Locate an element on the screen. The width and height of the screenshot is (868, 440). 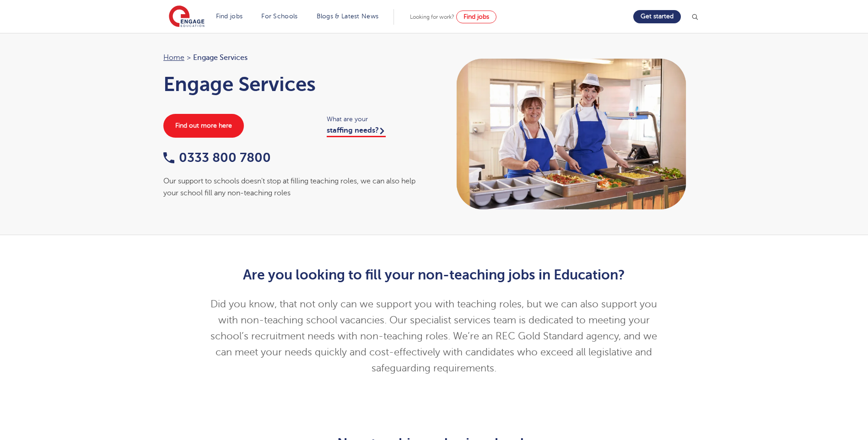
span: Looking for work? is located at coordinates (432, 17).